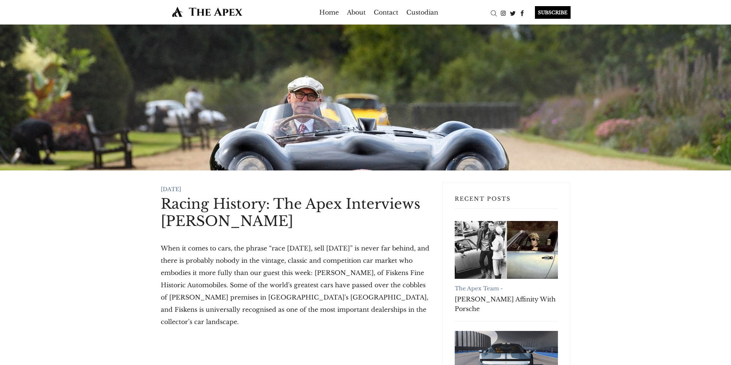 Image resolution: width=731 pixels, height=365 pixels. What do you see at coordinates (207, 12) in the screenshot?
I see `img: The Apex by Custodian` at bounding box center [207, 12].